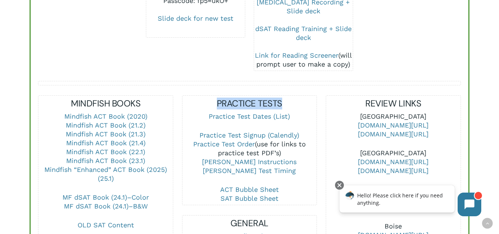 Image resolution: width=499 pixels, height=234 pixels. What do you see at coordinates (106, 125) in the screenshot?
I see `a: Mindfish ACT Book (21.2)` at bounding box center [106, 125].